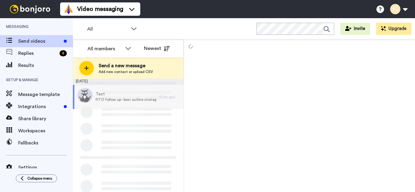 The image size is (415, 192). Describe the element at coordinates (46, 168) in the screenshot. I see `span: Settings` at that location.